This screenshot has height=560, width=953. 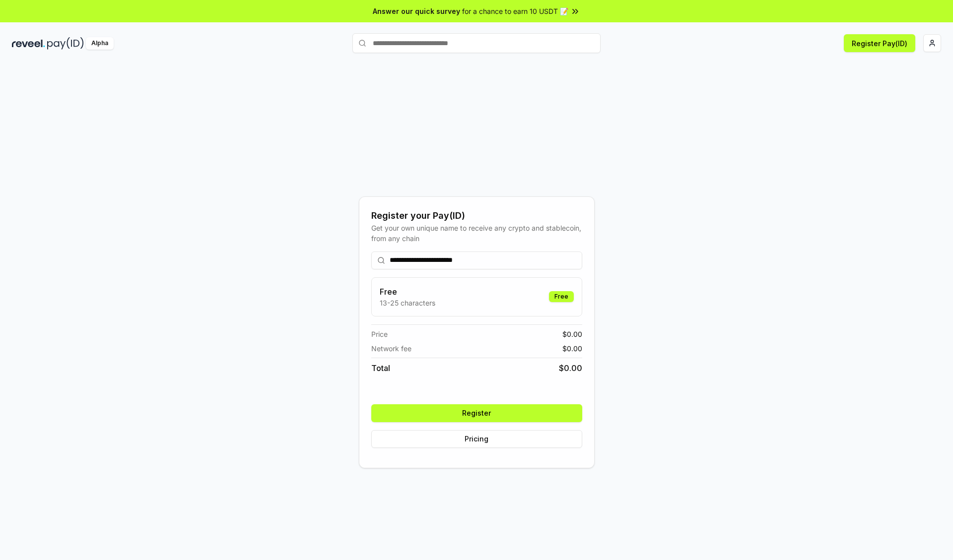 What do you see at coordinates (476, 414) in the screenshot?
I see `button: Register` at bounding box center [476, 414].